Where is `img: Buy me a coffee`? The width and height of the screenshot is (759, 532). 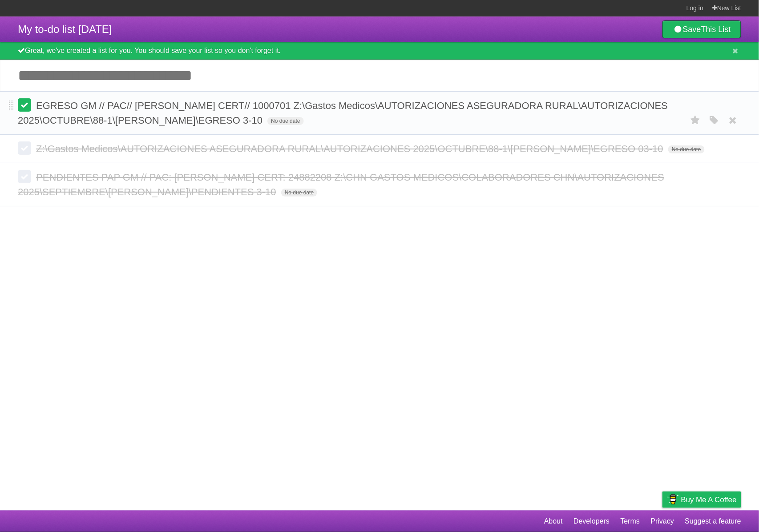
img: Buy me a coffee is located at coordinates (673, 499).